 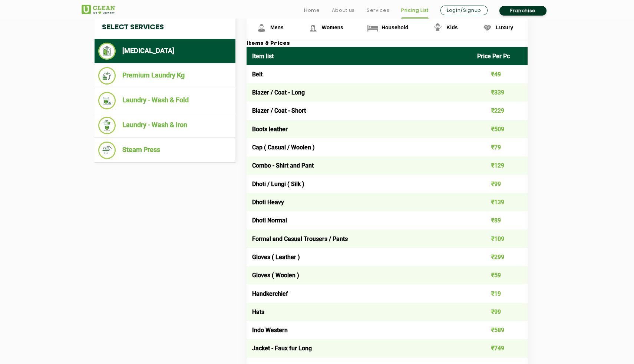 What do you see at coordinates (313, 28) in the screenshot?
I see `img: Womens` at bounding box center [313, 28].